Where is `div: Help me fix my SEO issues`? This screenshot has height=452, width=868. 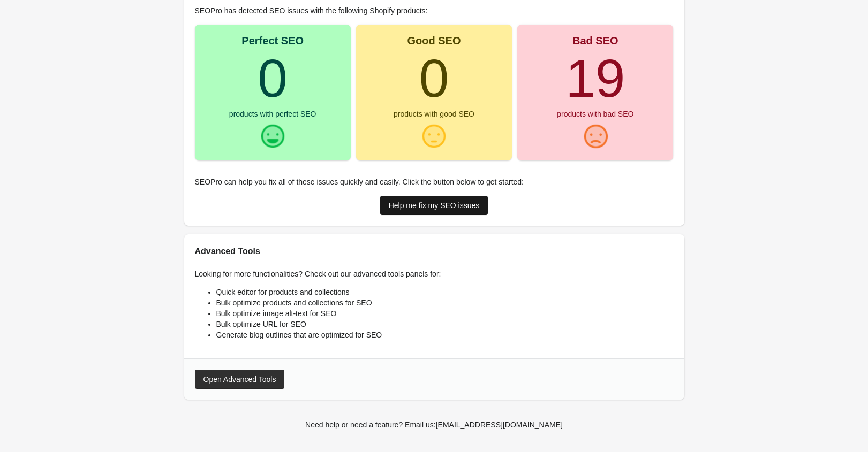
div: Help me fix my SEO issues is located at coordinates (434, 206).